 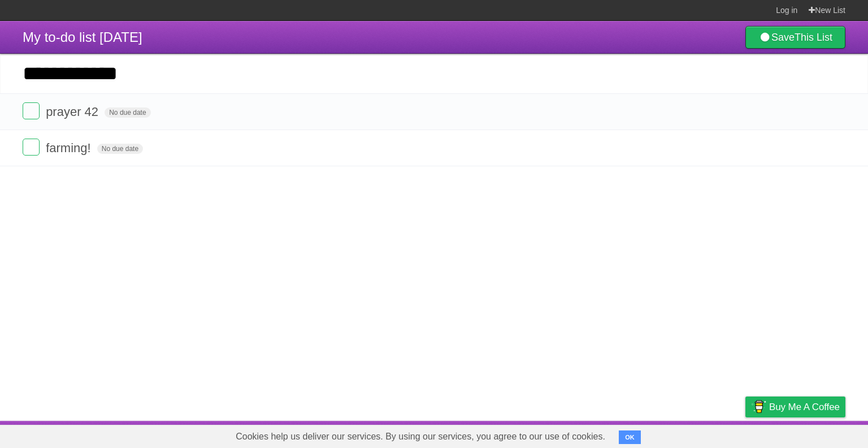 I want to click on a: Terms, so click(x=705, y=434).